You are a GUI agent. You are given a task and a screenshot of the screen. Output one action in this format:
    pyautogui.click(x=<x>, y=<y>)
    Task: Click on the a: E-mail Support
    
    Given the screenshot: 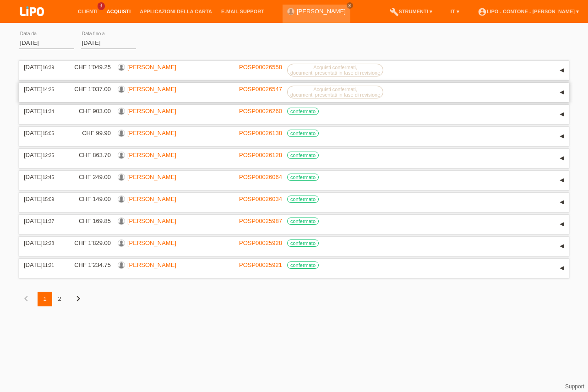 What is the action you would take?
    pyautogui.click(x=243, y=11)
    